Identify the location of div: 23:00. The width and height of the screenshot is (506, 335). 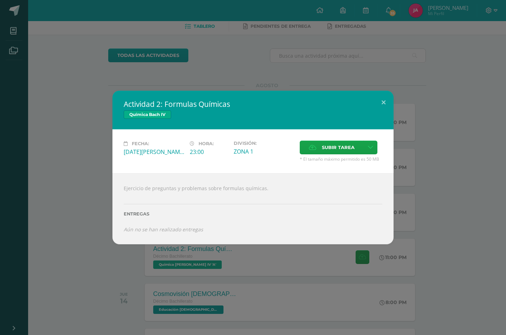
(209, 152).